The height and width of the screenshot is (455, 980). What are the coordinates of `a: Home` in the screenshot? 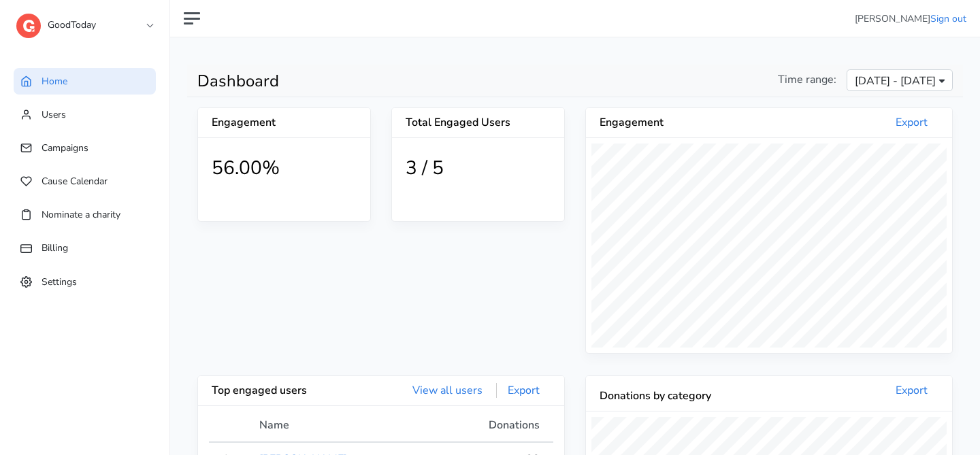 It's located at (84, 81).